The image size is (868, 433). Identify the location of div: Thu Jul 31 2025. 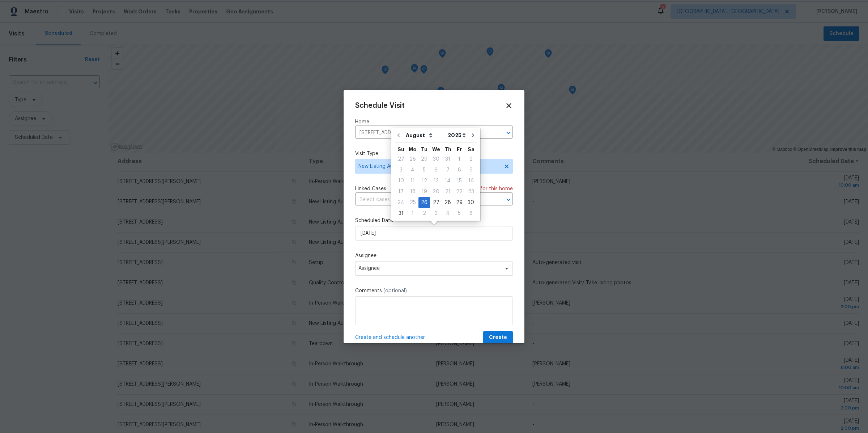
(448, 159).